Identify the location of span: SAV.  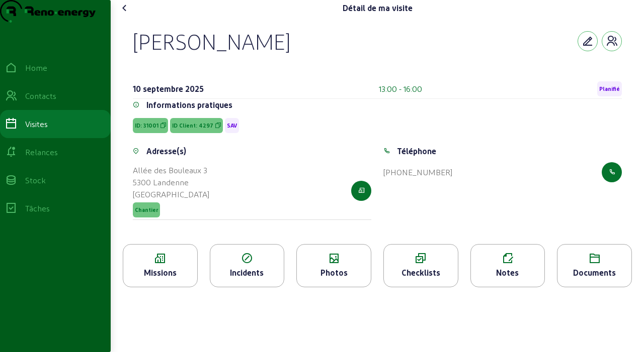
(232, 126).